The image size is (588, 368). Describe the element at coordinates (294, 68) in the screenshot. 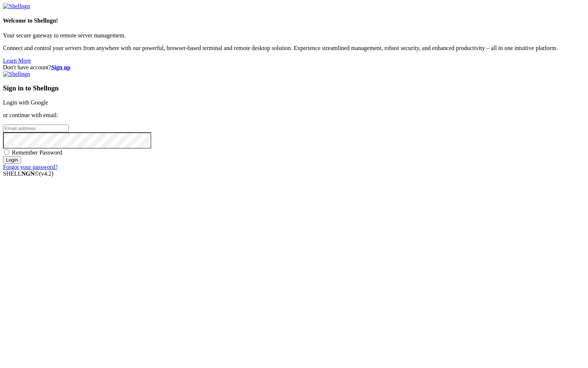

I see `div: Don't have account?` at that location.